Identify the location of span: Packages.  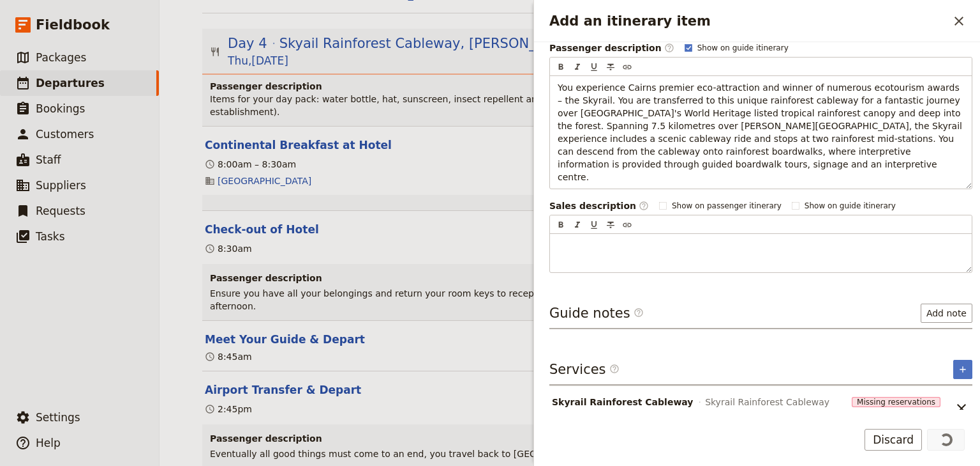
(61, 57).